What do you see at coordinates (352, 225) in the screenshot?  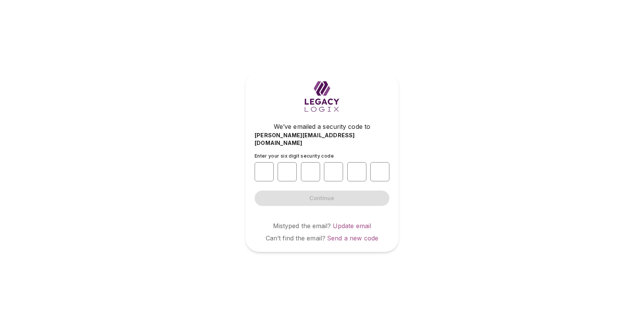 I see `a: Update email` at bounding box center [352, 225].